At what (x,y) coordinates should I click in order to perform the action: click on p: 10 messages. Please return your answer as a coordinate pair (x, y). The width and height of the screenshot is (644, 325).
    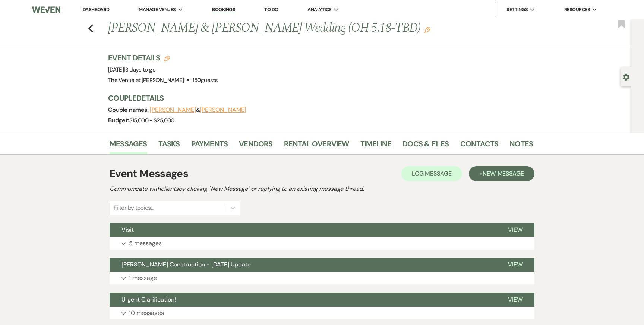
    Looking at the image, I should click on (146, 313).